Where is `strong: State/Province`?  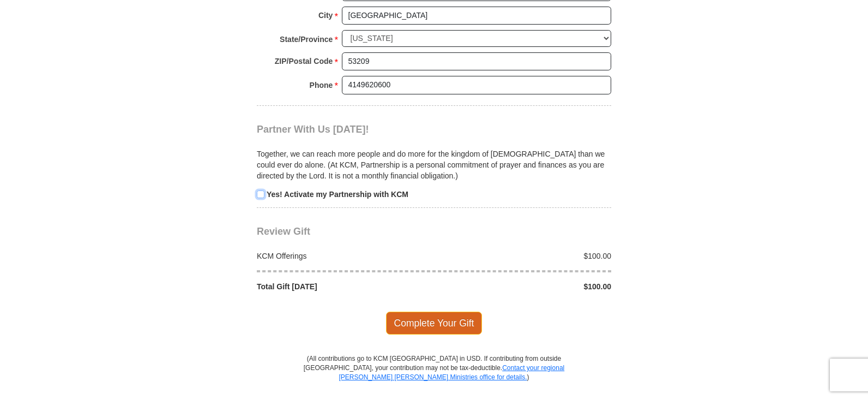 strong: State/Province is located at coordinates (306, 39).